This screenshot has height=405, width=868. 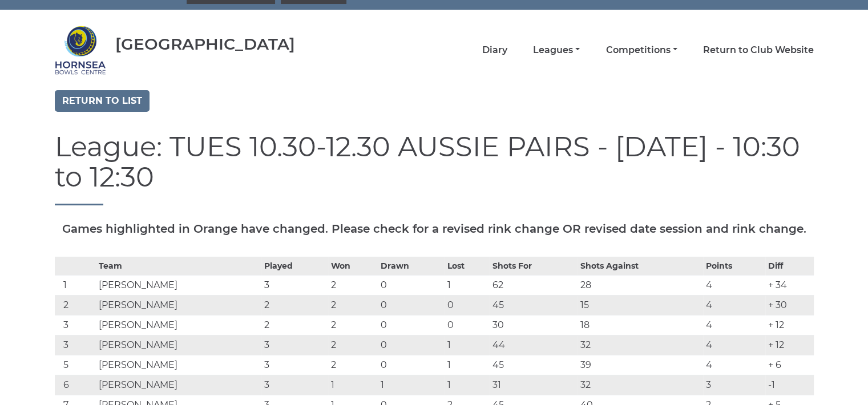 I want to click on th: Team, so click(x=179, y=266).